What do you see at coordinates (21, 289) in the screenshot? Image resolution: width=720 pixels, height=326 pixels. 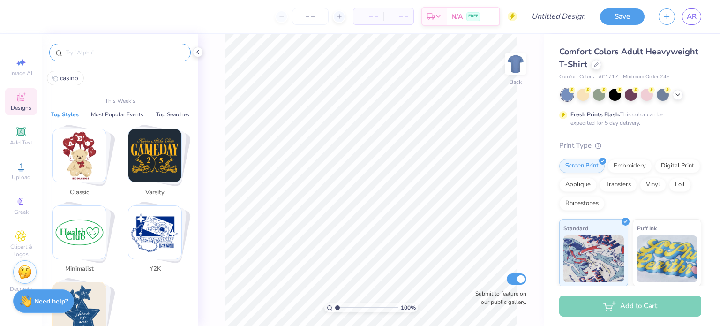 I see `span: Decorate` at bounding box center [21, 289].